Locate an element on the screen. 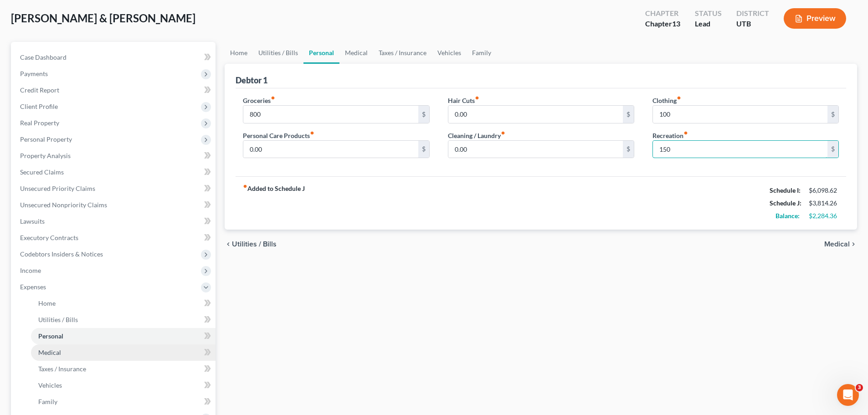 The height and width of the screenshot is (415, 868). span: Property Analysis is located at coordinates (45, 155).